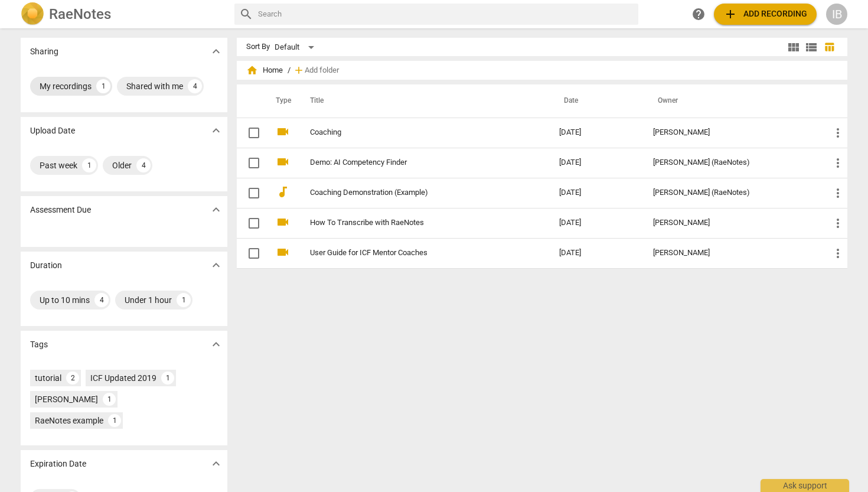 The image size is (868, 492). I want to click on span: audiotrack, so click(283, 192).